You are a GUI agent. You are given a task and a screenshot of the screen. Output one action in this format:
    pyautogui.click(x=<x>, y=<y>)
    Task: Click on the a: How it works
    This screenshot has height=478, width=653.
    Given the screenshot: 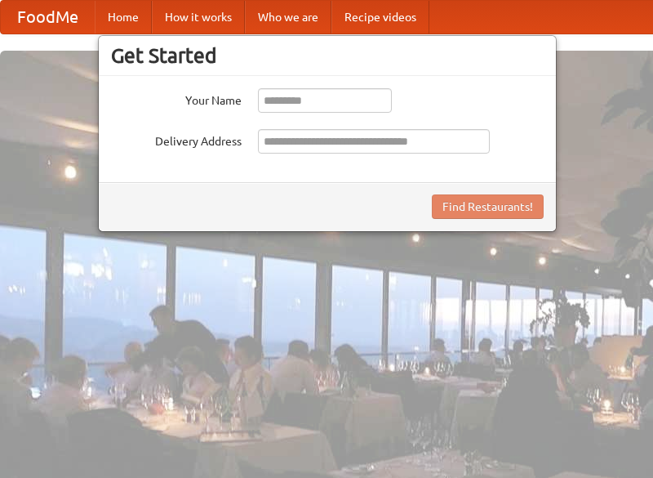 What is the action you would take?
    pyautogui.click(x=198, y=17)
    